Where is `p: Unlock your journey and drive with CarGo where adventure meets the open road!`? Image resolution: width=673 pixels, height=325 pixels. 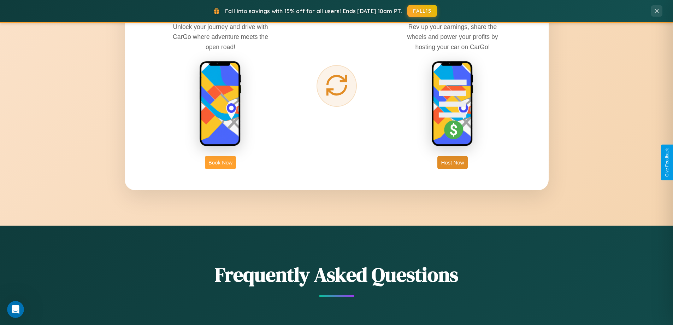
p: Unlock your journey and drive with CarGo where adventure meets the open road! is located at coordinates (220, 37).